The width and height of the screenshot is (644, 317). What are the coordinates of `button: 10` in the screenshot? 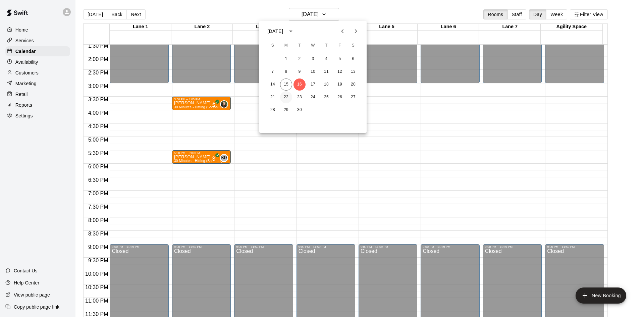 It's located at (313, 72).